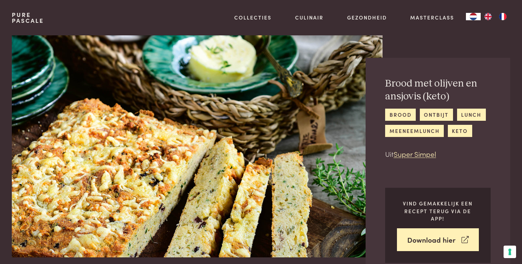  I want to click on h2: Brood met olijven en ansjovis (keto), so click(438, 90).